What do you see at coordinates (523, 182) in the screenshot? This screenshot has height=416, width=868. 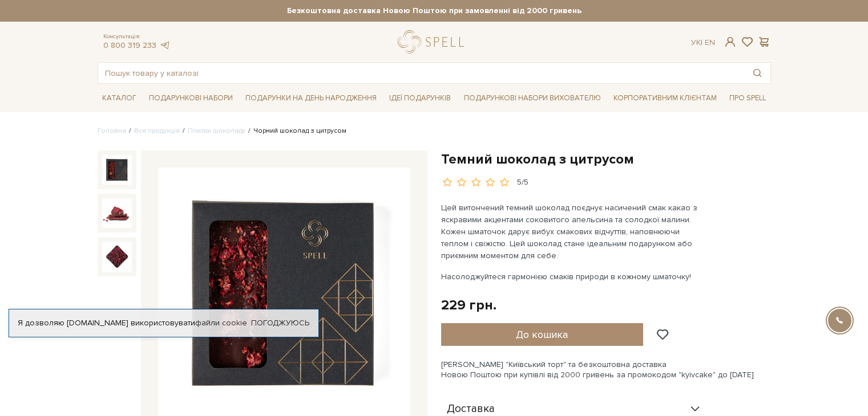 I see `div: 5/5` at bounding box center [523, 182].